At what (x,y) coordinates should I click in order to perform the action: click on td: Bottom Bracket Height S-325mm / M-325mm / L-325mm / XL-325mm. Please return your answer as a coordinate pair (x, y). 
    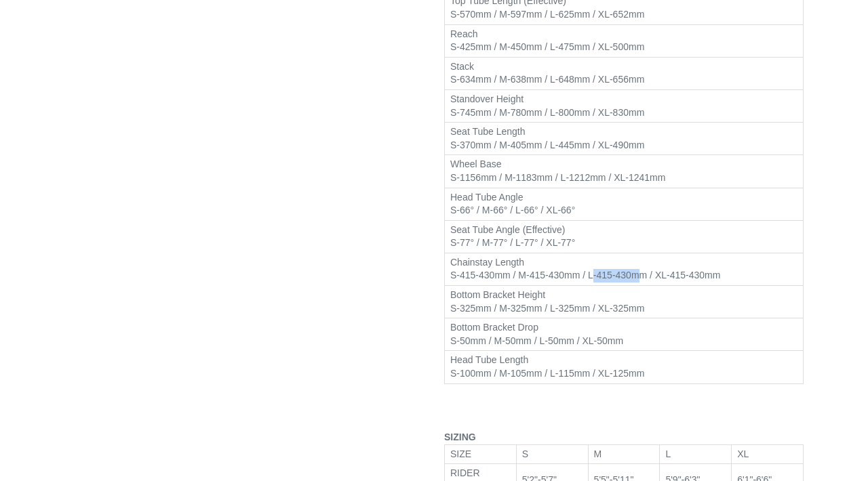
    Looking at the image, I should click on (624, 303).